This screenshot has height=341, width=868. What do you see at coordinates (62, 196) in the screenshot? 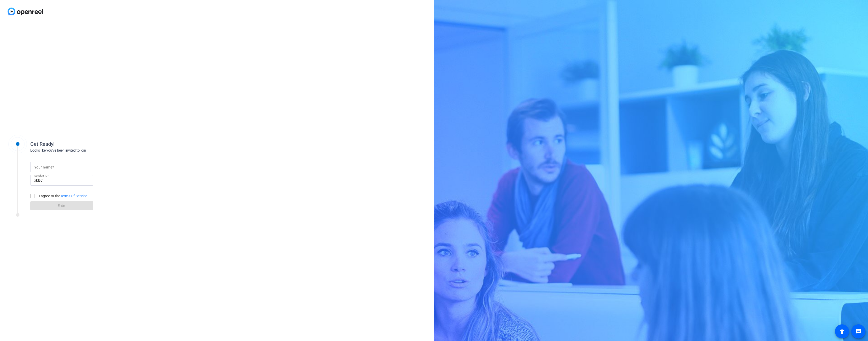
I see `label: I agree to the` at bounding box center [62, 196].